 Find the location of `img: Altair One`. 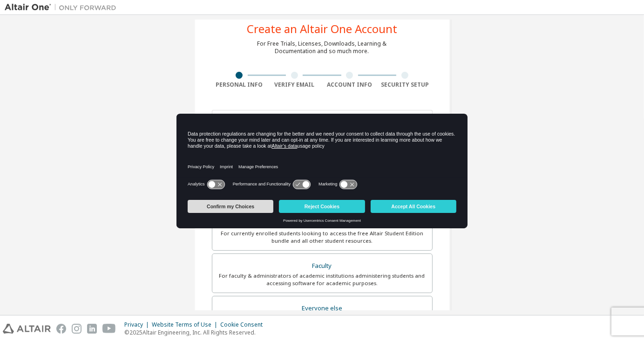

img: Altair One is located at coordinates (63, 7).